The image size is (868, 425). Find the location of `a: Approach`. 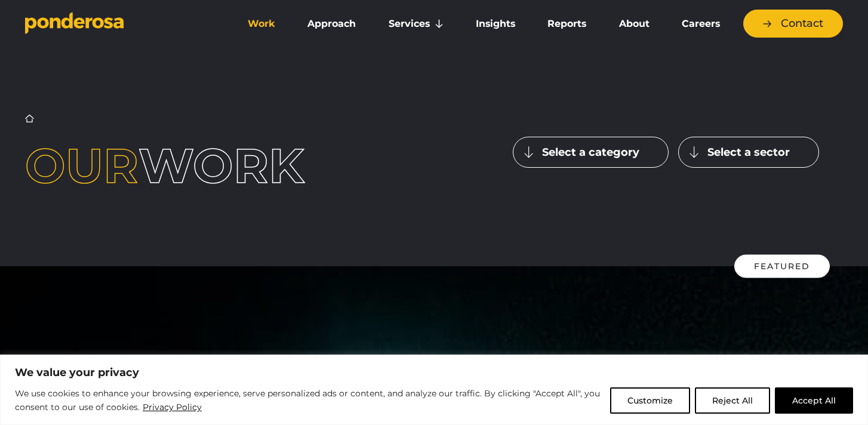

a: Approach is located at coordinates (332, 24).